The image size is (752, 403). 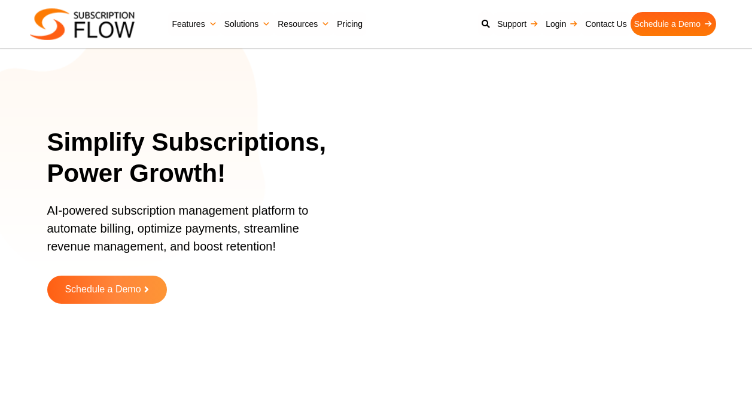 I want to click on a: Support, so click(x=517, y=24).